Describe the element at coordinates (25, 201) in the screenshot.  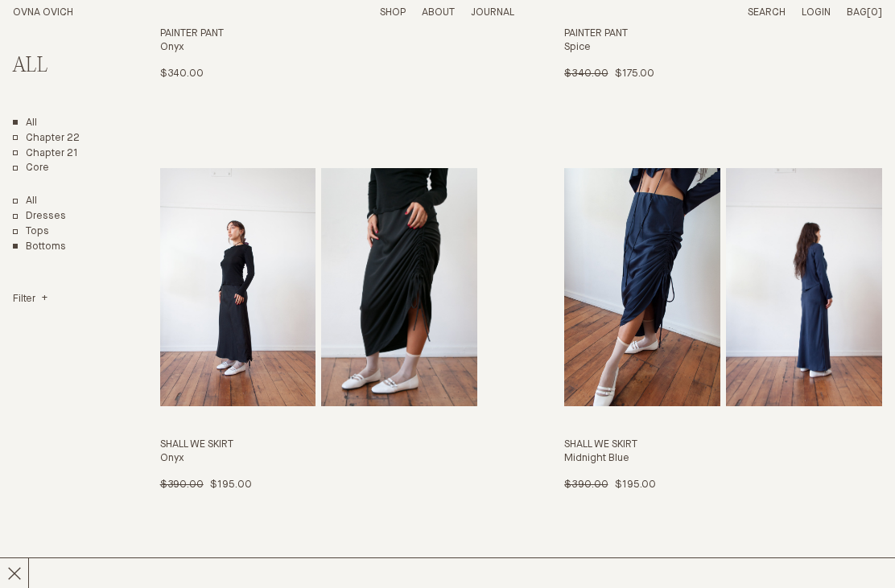
I see `a: Show All` at that location.